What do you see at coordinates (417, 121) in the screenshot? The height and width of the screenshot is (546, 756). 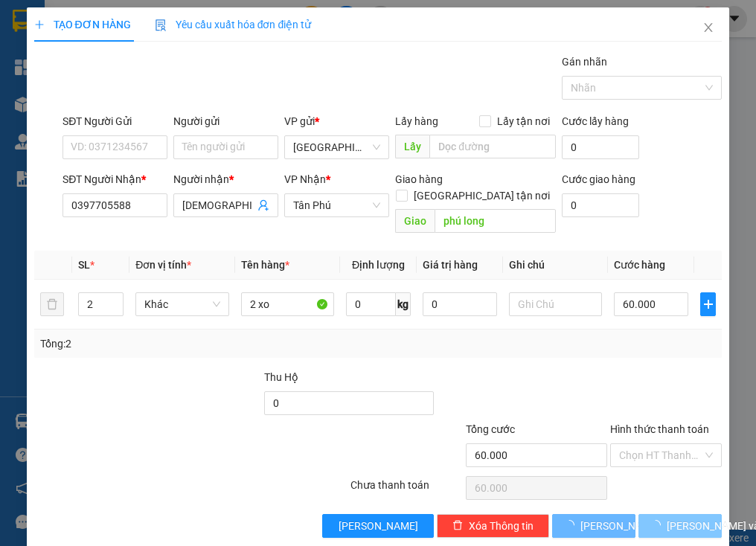 I see `span: Lấy hàng` at bounding box center [417, 121].